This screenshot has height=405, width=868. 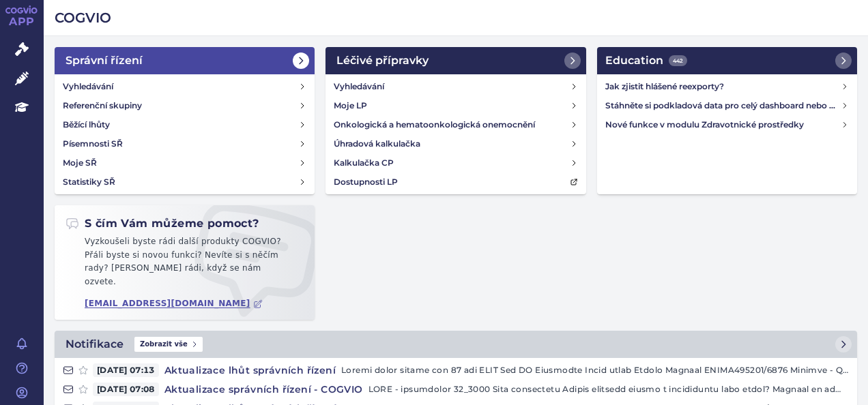 I want to click on h2: COGVIO, so click(x=456, y=18).